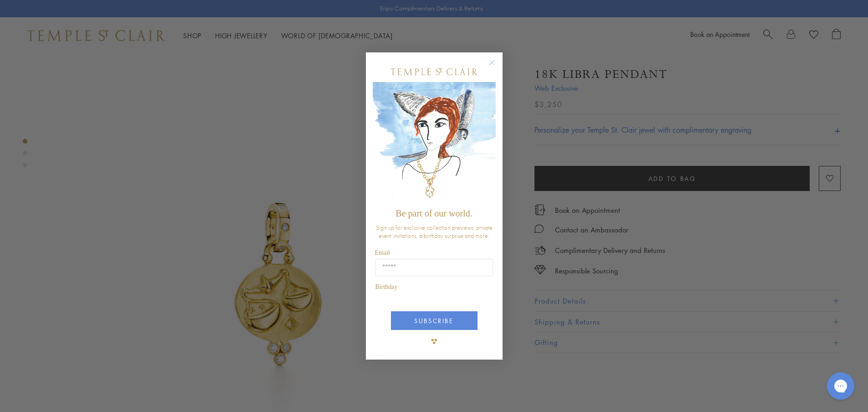 The image size is (868, 412). What do you see at coordinates (382, 252) in the screenshot?
I see `span: Email` at bounding box center [382, 252].